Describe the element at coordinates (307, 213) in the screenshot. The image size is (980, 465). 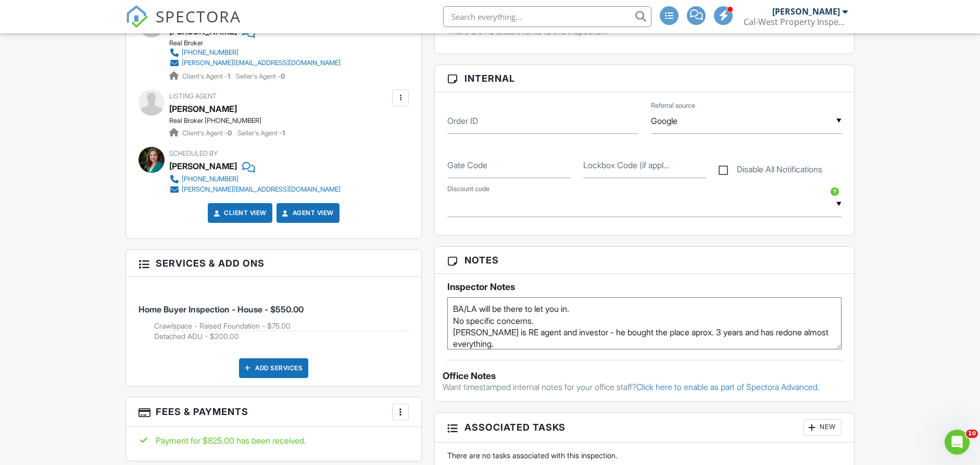
I see `a: Agent View` at that location.